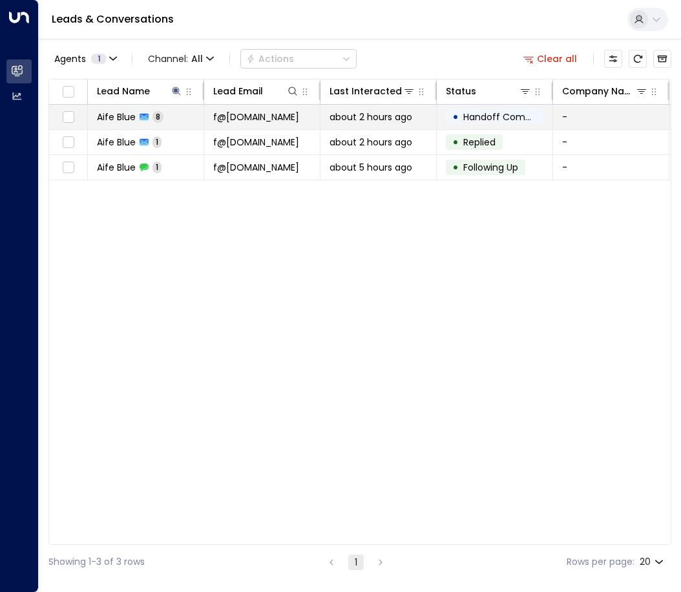 This screenshot has width=681, height=592. I want to click on nav: pagination navigation, so click(356, 561).